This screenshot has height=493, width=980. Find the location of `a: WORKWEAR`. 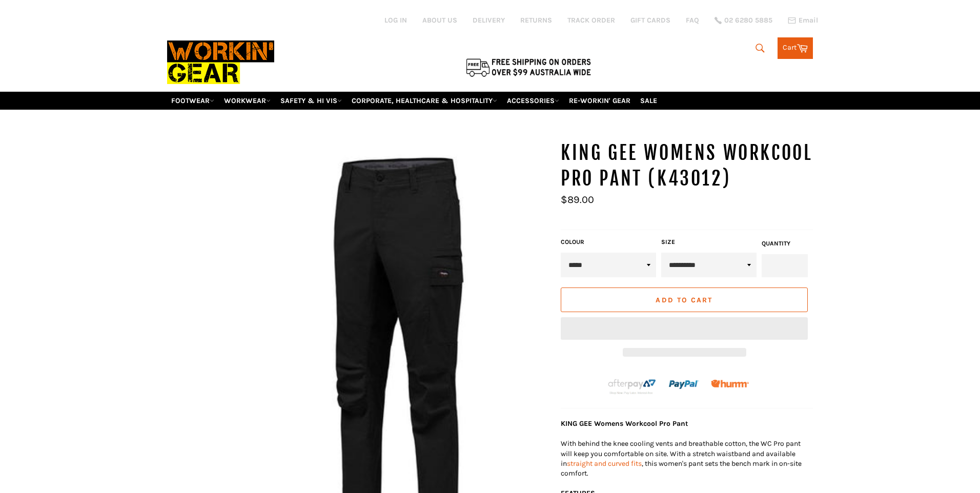

a: WORKWEAR is located at coordinates (247, 101).